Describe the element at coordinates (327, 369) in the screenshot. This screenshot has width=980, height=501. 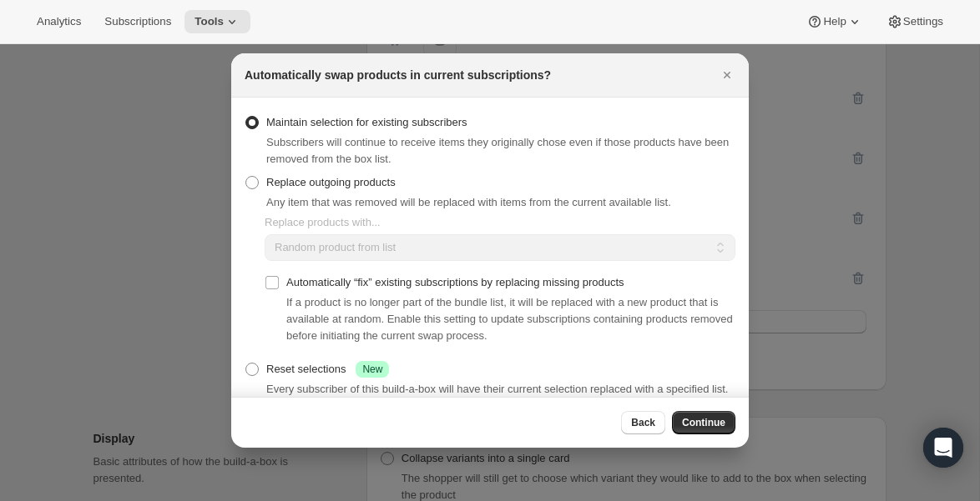
I see `div: Reset selections` at that location.